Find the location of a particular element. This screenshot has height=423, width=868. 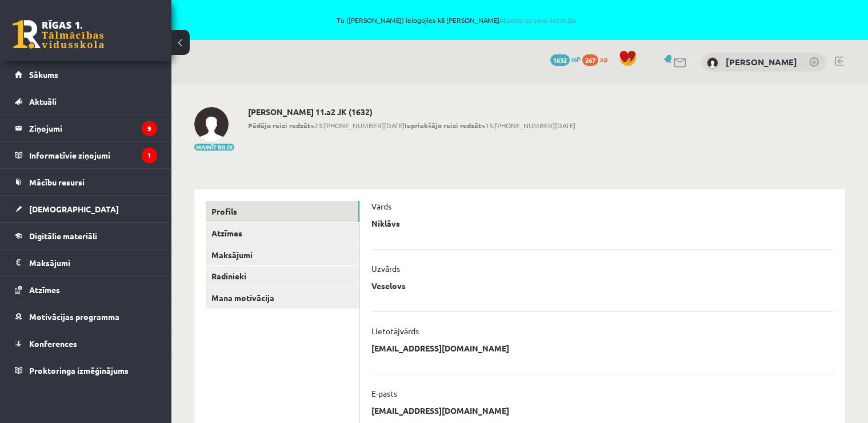

span: Atzīmes is located at coordinates (44, 289).